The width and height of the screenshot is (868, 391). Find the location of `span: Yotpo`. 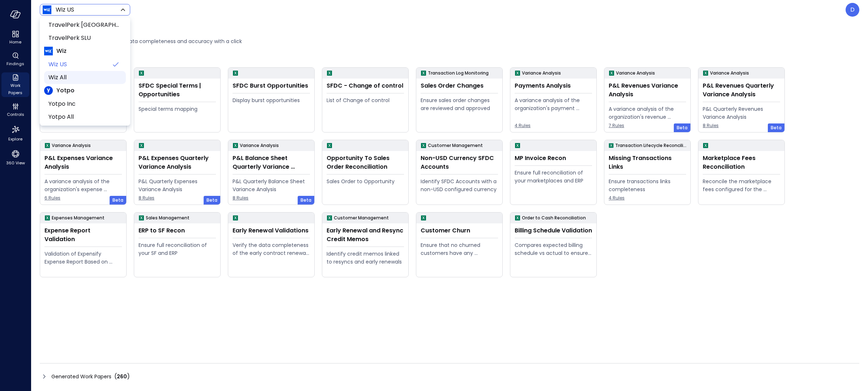

span: Yotpo is located at coordinates (66, 90).